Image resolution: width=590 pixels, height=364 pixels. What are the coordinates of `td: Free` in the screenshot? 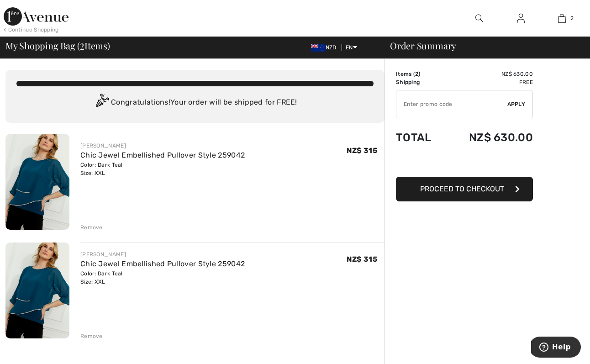 It's located at (489, 82).